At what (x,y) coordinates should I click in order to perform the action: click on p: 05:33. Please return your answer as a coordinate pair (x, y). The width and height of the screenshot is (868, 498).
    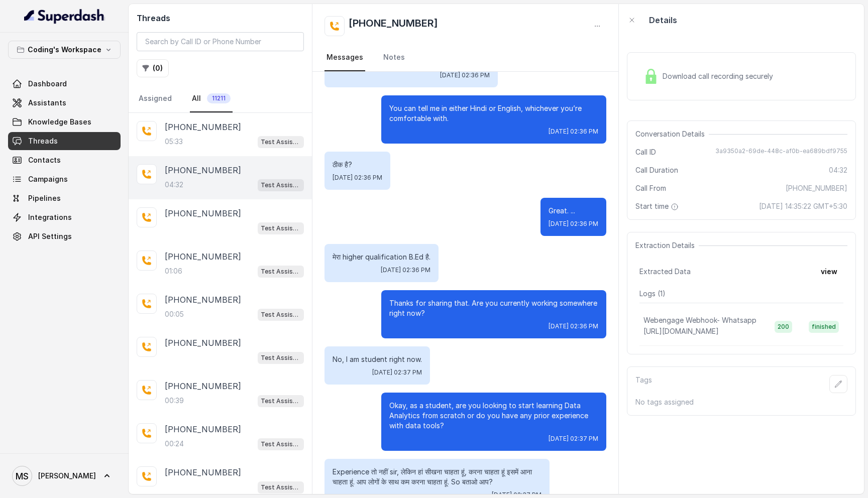
    Looking at the image, I should click on (174, 142).